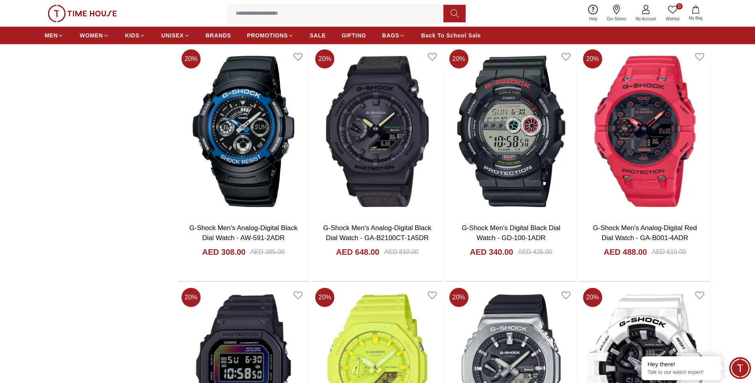 This screenshot has width=755, height=383. Describe the element at coordinates (224, 252) in the screenshot. I see `h4: AED 308.00` at that location.